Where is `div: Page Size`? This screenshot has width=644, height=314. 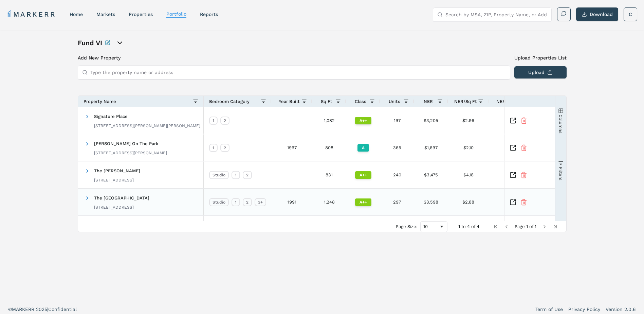 div: Page Size is located at coordinates (434, 227).